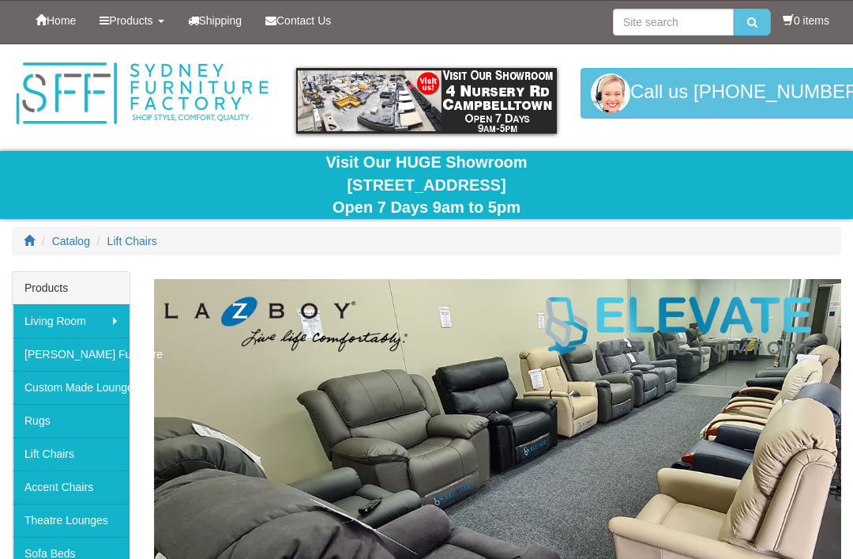 Image resolution: width=853 pixels, height=559 pixels. What do you see at coordinates (215, 21) in the screenshot?
I see `a: Shipping` at bounding box center [215, 21].